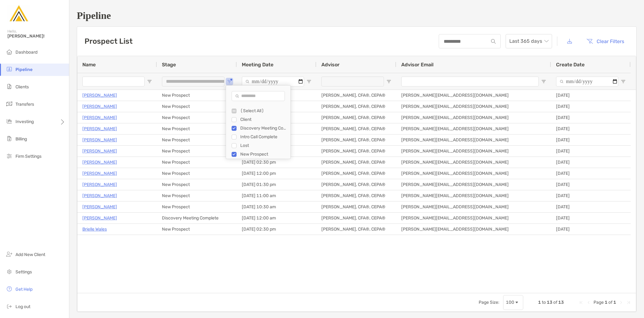  Describe the element at coordinates (417, 65) in the screenshot. I see `span: Advisor Email` at that location.